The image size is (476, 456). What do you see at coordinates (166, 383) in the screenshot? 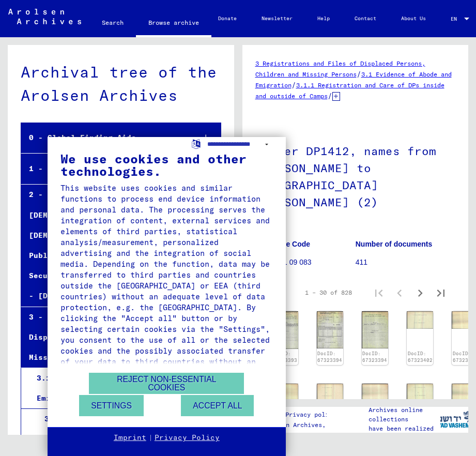
I see `button: Reject non-essential cookies` at bounding box center [166, 383].